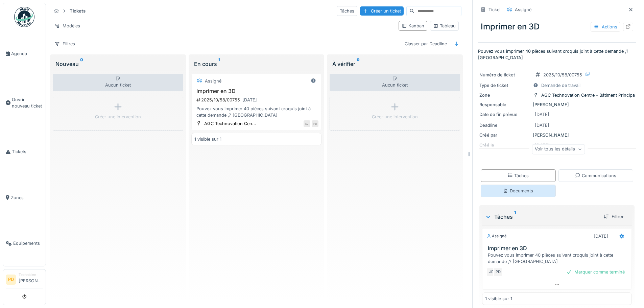 This screenshot has width=644, height=308. What do you see at coordinates (395, 64) in the screenshot?
I see `div: À vérifier` at bounding box center [395, 64].